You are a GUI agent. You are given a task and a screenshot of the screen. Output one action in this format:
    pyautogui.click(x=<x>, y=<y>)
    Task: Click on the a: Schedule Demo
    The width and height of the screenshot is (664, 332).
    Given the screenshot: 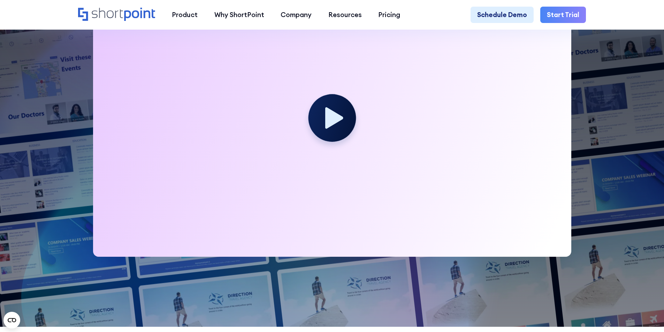 What is the action you would take?
    pyautogui.click(x=502, y=15)
    